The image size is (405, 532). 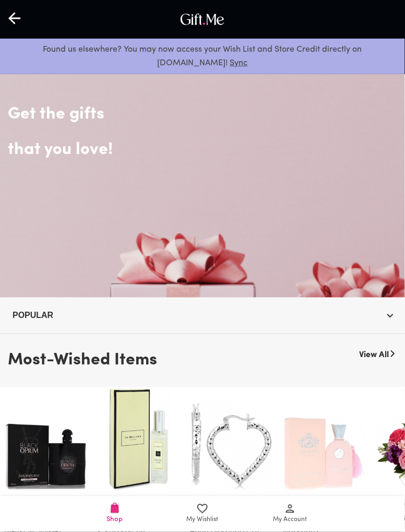 What do you see at coordinates (203, 514) in the screenshot?
I see `a: My Wishlist` at bounding box center [203, 514].